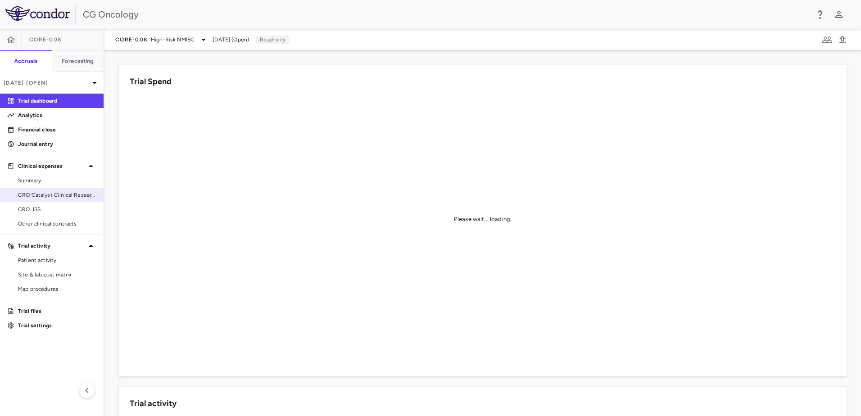  What do you see at coordinates (172, 40) in the screenshot?
I see `span: High-Risk NMIBC` at bounding box center [172, 40].